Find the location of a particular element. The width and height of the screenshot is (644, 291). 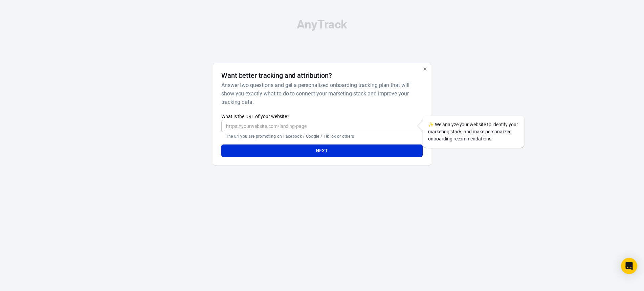

p: The url you are promoting on Facebook / Google / TikTok or others is located at coordinates (322, 136).